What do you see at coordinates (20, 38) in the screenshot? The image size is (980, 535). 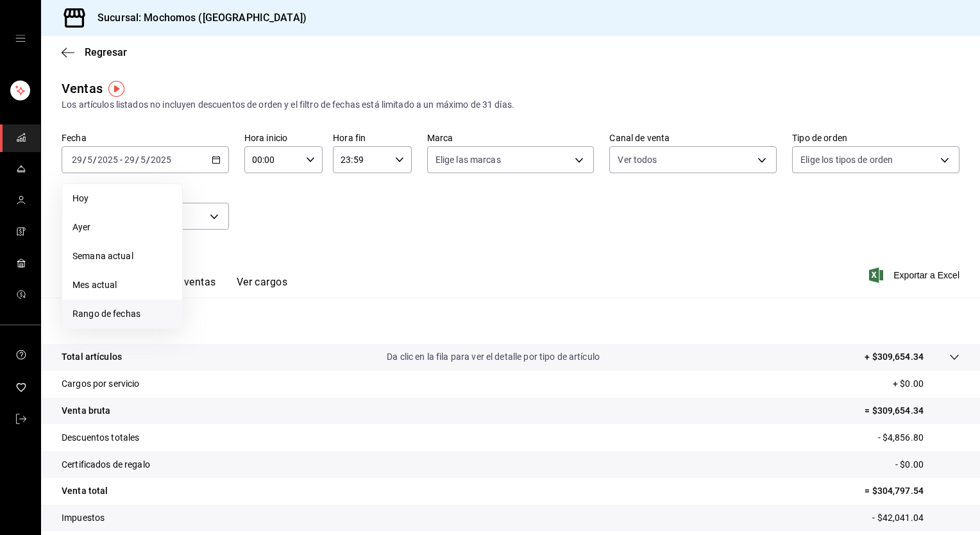 I see `button: open drawer` at bounding box center [20, 38].